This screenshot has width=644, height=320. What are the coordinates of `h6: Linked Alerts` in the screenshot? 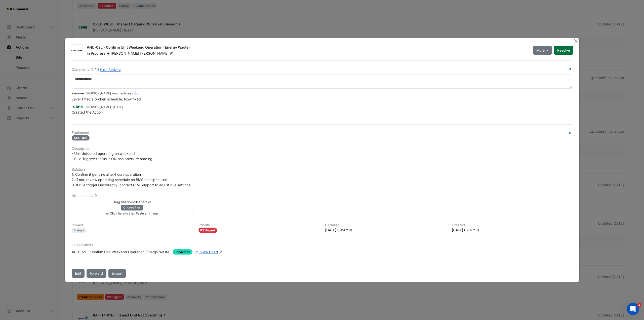 It's located at (322, 245).